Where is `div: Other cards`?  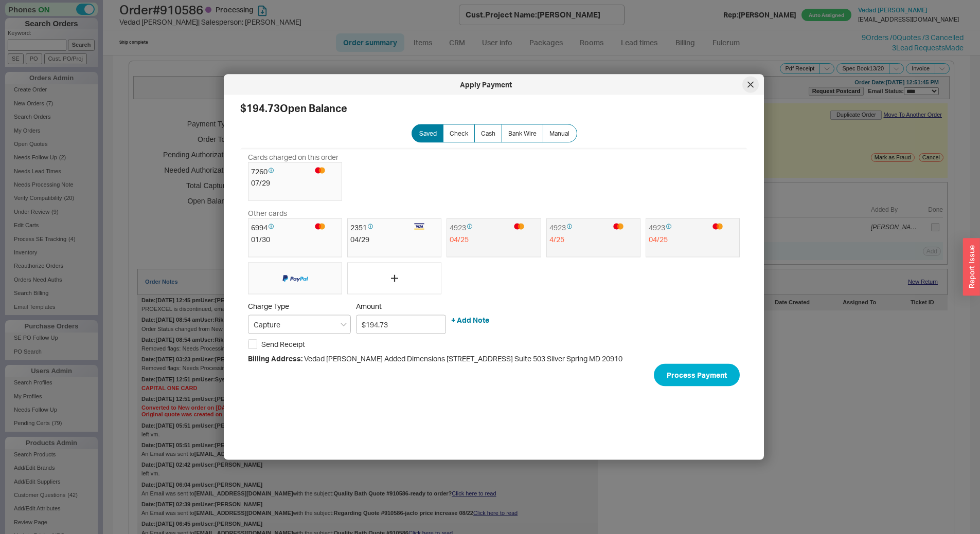 div: Other cards is located at coordinates (494, 213).